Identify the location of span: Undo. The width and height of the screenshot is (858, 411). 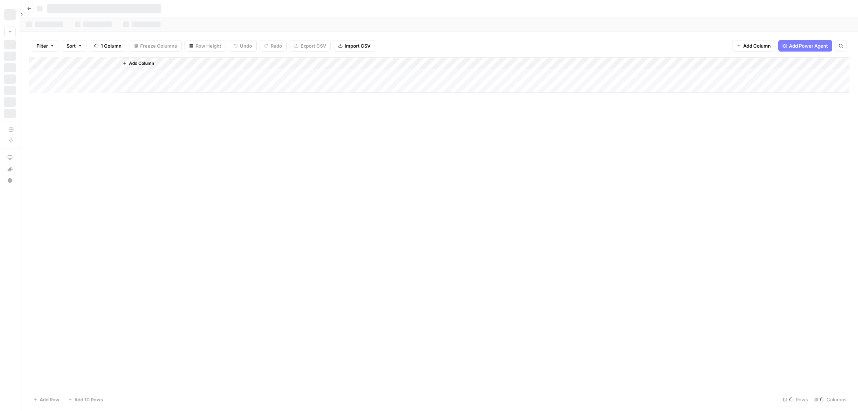
(246, 46).